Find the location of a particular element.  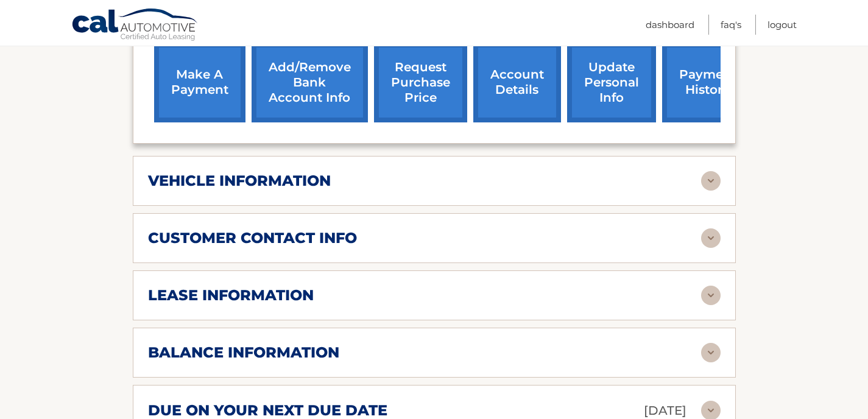

h2: lease information is located at coordinates (231, 296).